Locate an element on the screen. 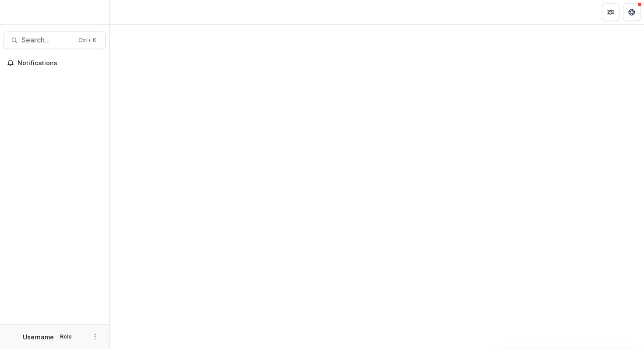 The height and width of the screenshot is (349, 644). span: Search... is located at coordinates (47, 40).